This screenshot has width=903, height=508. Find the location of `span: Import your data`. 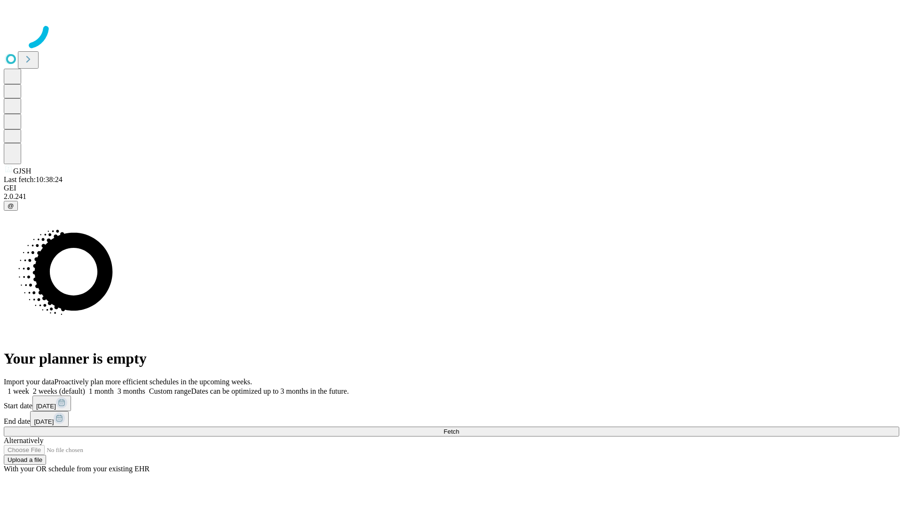

span: Import your data is located at coordinates (29, 381).